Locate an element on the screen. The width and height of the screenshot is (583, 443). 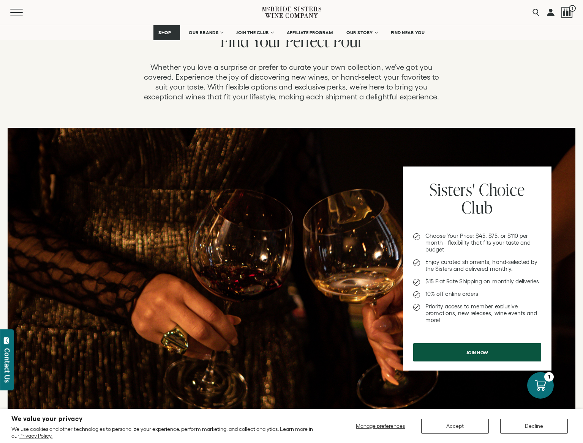
a: Join now is located at coordinates (477, 353).